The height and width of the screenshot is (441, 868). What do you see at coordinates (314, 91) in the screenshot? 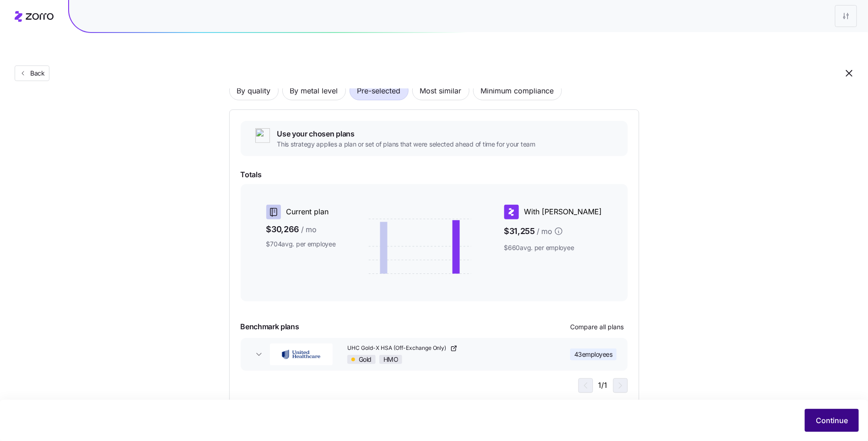
I see `span: By metal level` at bounding box center [314, 91].